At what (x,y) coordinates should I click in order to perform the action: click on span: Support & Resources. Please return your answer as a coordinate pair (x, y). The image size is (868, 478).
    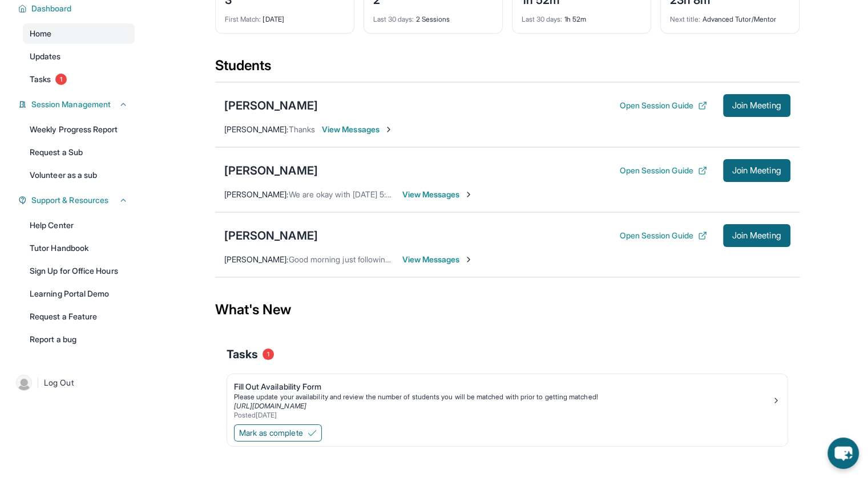
    Looking at the image, I should click on (69, 200).